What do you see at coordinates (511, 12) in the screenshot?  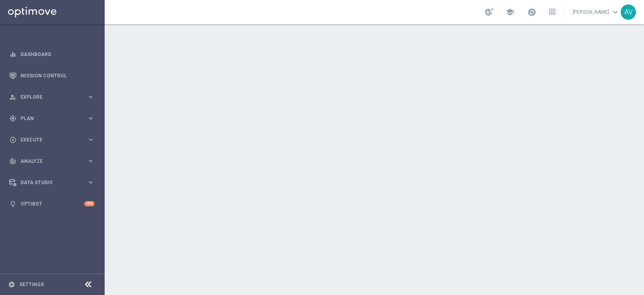 I see `span: school` at bounding box center [511, 12].